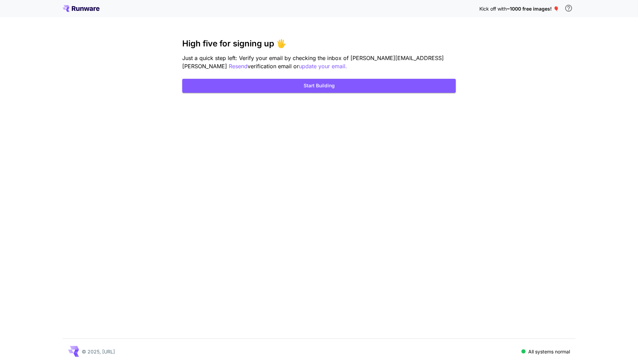 The image size is (638, 364). I want to click on p: update your email., so click(322, 66).